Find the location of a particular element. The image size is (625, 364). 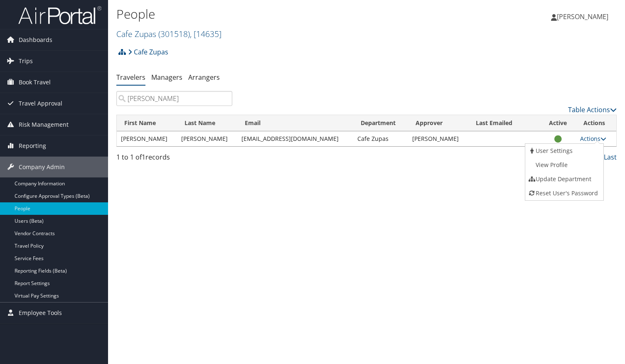

a: View User's Settings is located at coordinates (563, 151).